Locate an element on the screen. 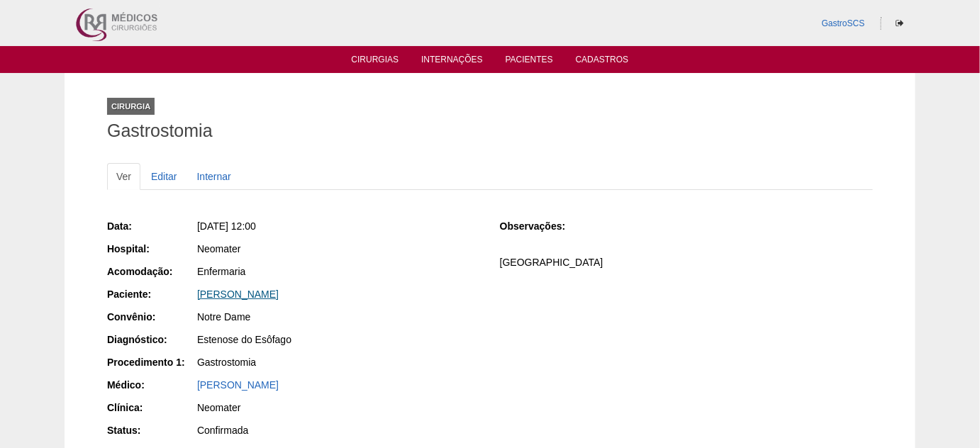 Image resolution: width=980 pixels, height=448 pixels. div: Status: is located at coordinates (151, 430).